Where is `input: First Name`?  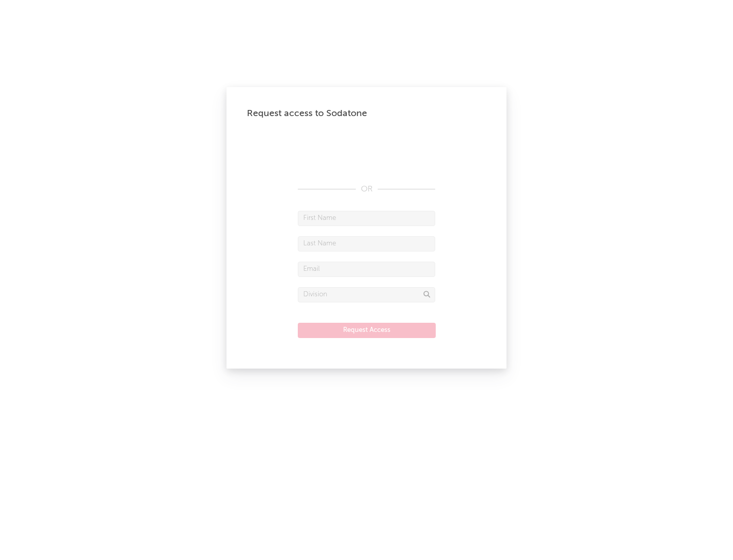
input: First Name is located at coordinates (366, 218).